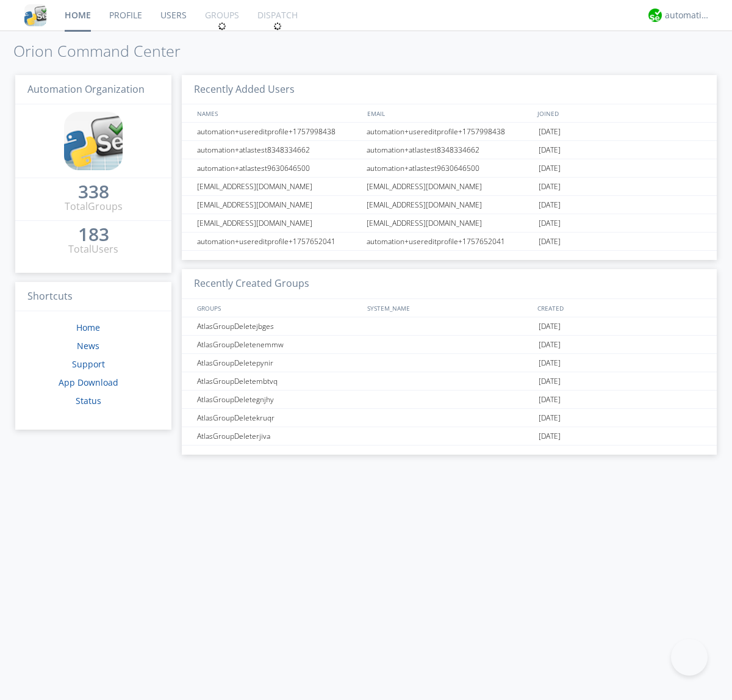 The image size is (732, 700). I want to click on div: NAMES, so click(278, 113).